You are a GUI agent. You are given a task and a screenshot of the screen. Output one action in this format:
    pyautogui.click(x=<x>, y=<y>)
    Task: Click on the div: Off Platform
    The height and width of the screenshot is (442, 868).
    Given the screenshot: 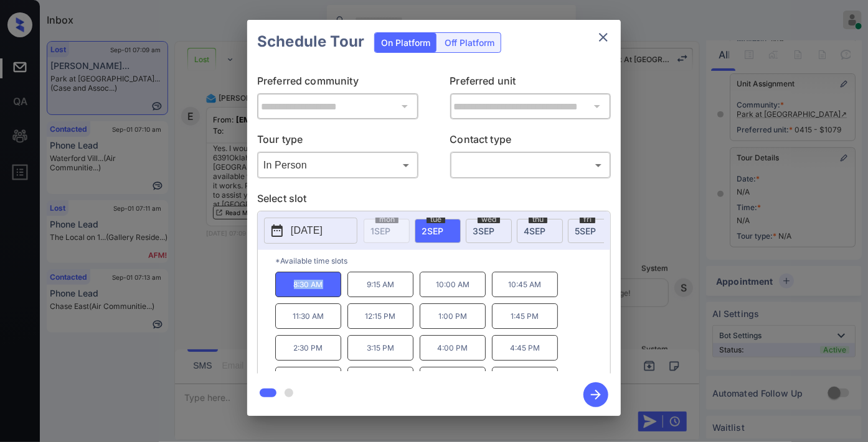 What is the action you would take?
    pyautogui.click(x=469, y=42)
    